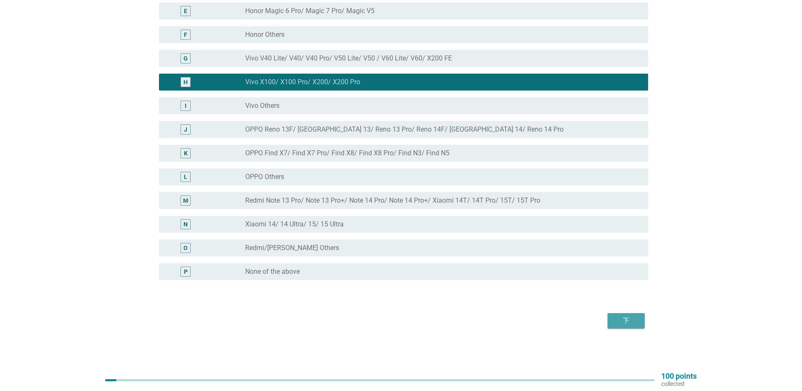 This screenshot has width=802, height=391. What do you see at coordinates (265, 35) in the screenshot?
I see `label: Honor Others` at bounding box center [265, 35].